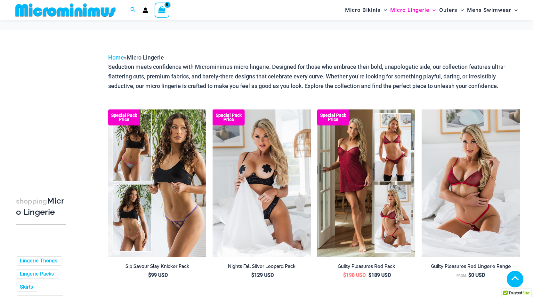 This screenshot has height=297, width=533. What do you see at coordinates (158, 275) in the screenshot?
I see `bdi: 99 USD` at bounding box center [158, 275].